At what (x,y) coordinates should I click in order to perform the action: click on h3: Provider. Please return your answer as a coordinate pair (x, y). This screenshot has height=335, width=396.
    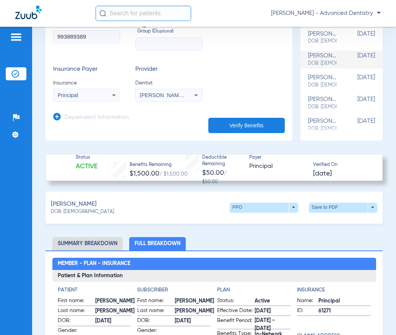
    Looking at the image, I should click on (169, 70).